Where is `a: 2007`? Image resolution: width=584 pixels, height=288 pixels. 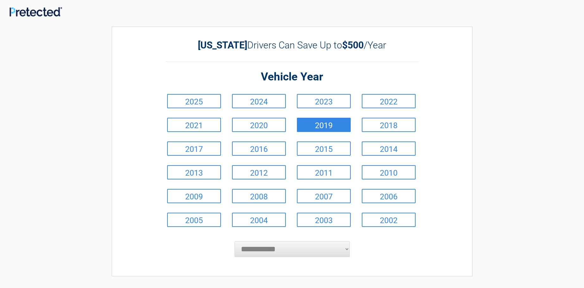
a: 2007 is located at coordinates (324, 196).